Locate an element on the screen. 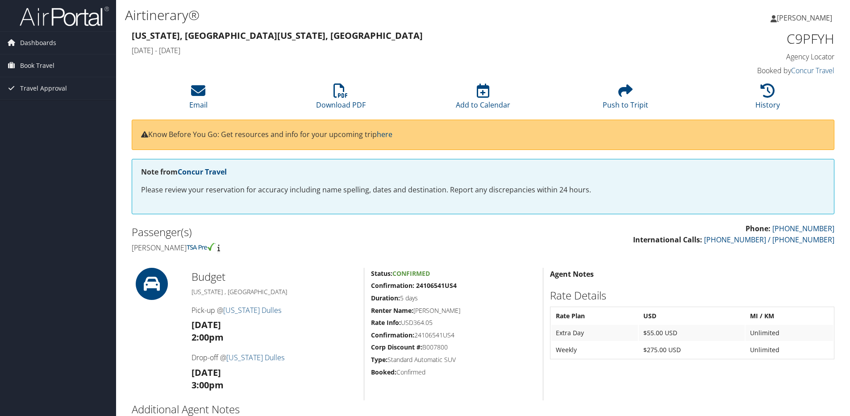 Image resolution: width=850 pixels, height=416 pixels. td: $275.00 USD is located at coordinates (691, 350).